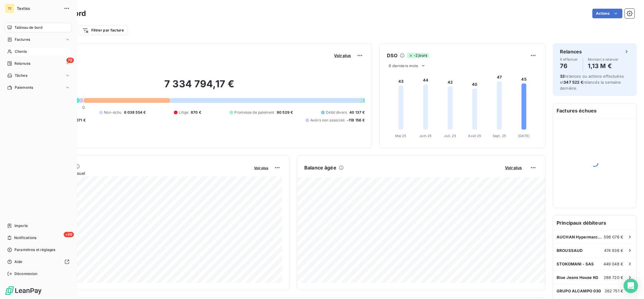  What do you see at coordinates (613, 238) in the screenshot?
I see `span: 596 076 €` at bounding box center [613, 238].